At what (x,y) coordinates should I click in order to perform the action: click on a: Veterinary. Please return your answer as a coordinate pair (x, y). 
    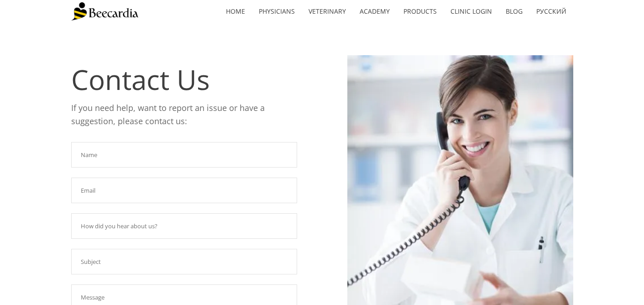
    Looking at the image, I should click on (327, 12).